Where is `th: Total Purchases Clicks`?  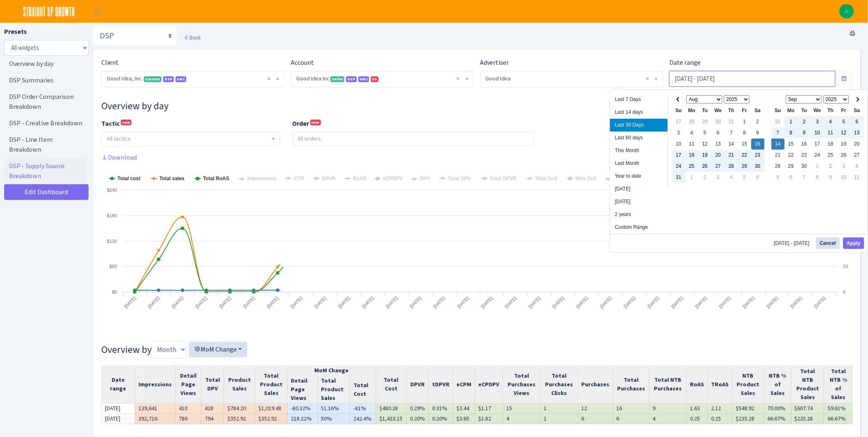
th: Total Purchases Clicks is located at coordinates (559, 384).